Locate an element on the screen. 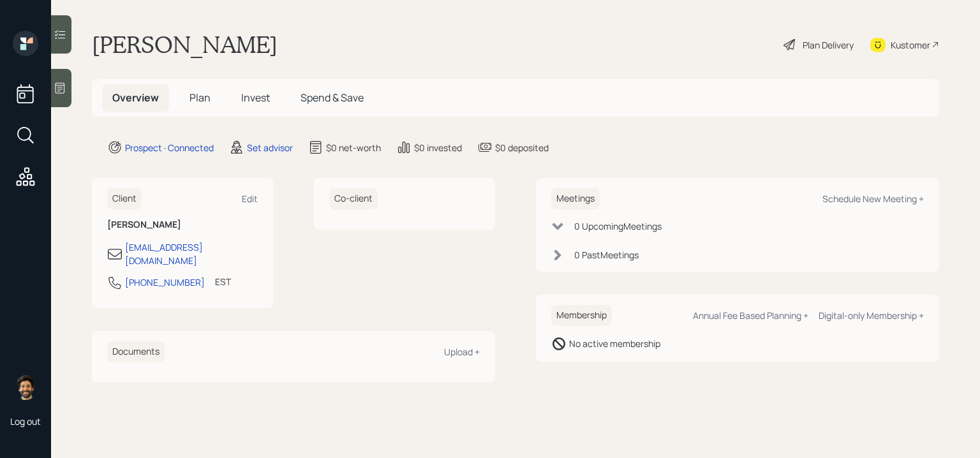 The image size is (980, 458). h6: Client is located at coordinates (124, 198).